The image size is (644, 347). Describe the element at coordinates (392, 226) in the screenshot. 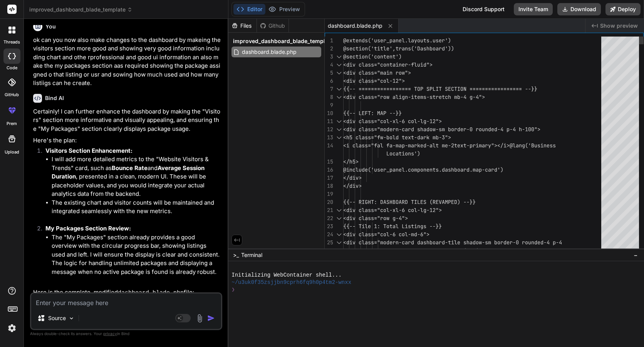

I see `span: {{-- Tile 1: Total Listings --}}` at that location.